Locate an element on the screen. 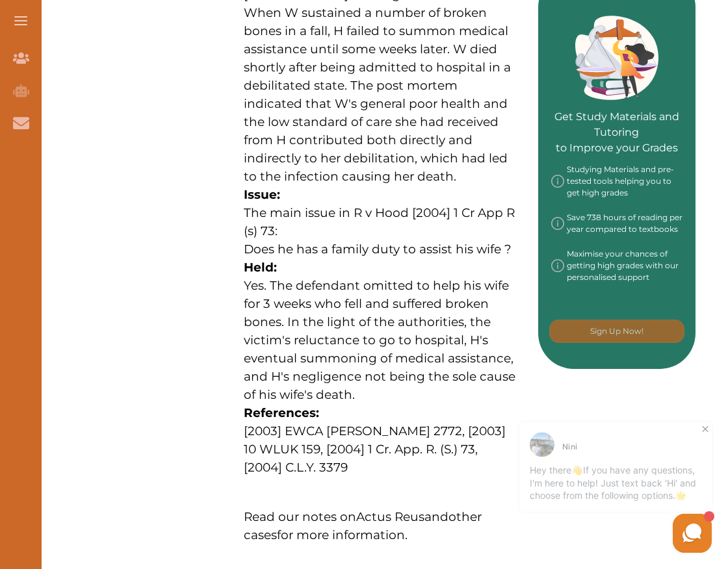 The image size is (728, 569). span: The main issue in R v Hood [2004] 1 Cr App R (s) 73: is located at coordinates (379, 221).